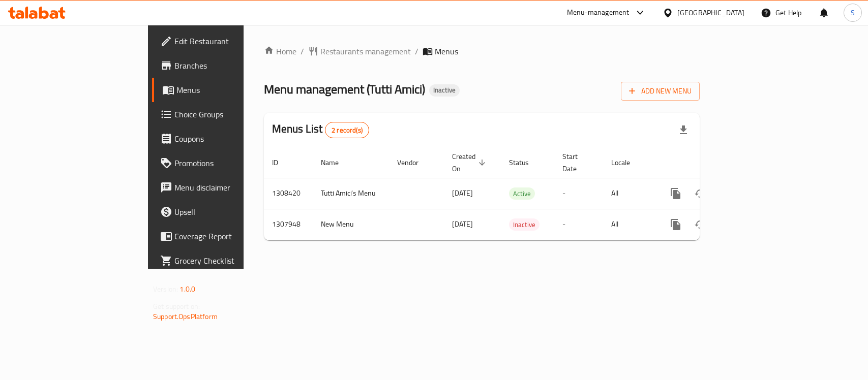 The width and height of the screenshot is (868, 380). Describe the element at coordinates (525, 162) in the screenshot. I see `span: Status` at that location.